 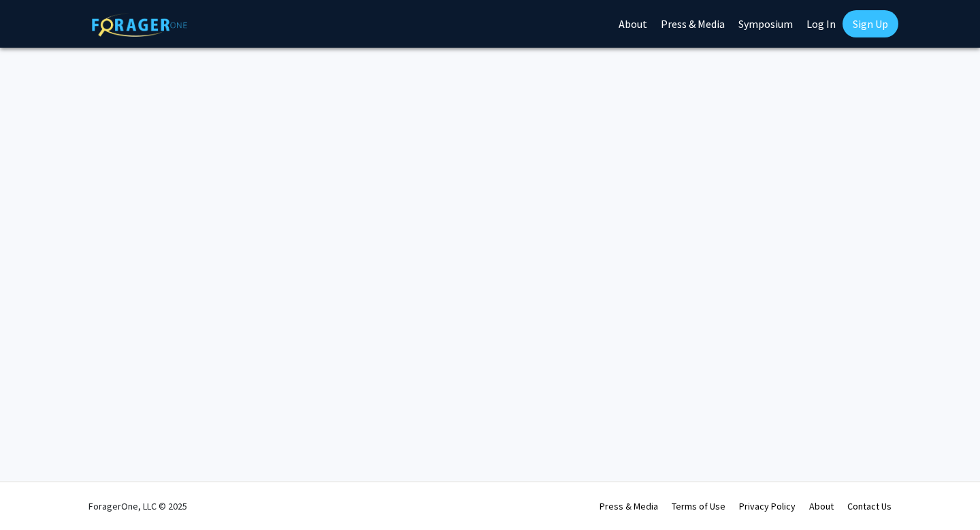 I want to click on a: Privacy Policy, so click(x=767, y=506).